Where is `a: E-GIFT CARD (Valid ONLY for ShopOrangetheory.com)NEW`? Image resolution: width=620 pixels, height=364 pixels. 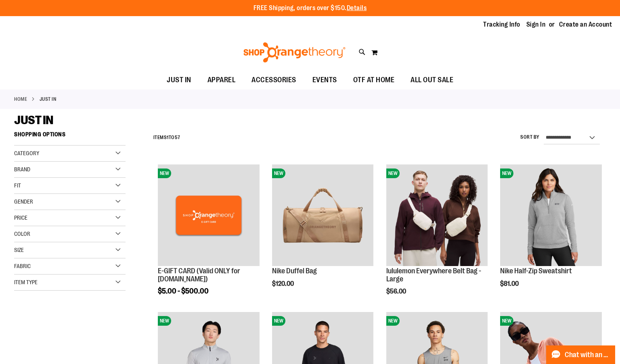
a: E-GIFT CARD (Valid ONLY for ShopOrangetheory.com)NEW is located at coordinates (209, 216).